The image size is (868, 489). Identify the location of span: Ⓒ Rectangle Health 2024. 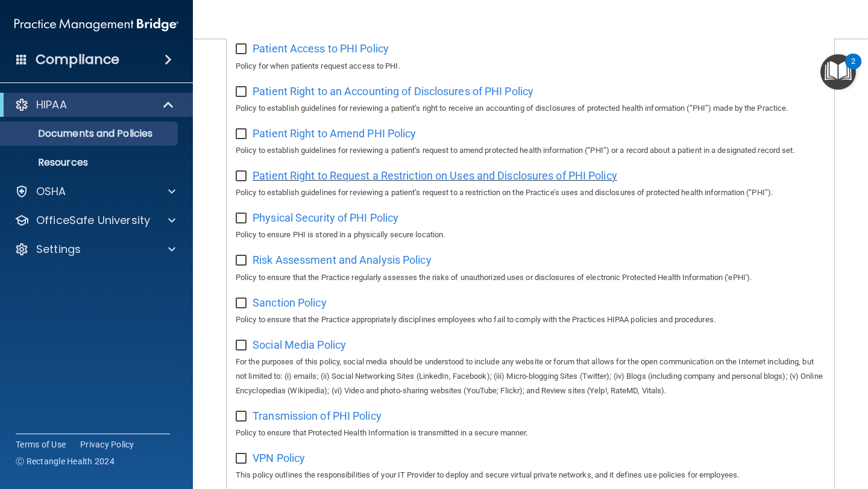
(65, 462).